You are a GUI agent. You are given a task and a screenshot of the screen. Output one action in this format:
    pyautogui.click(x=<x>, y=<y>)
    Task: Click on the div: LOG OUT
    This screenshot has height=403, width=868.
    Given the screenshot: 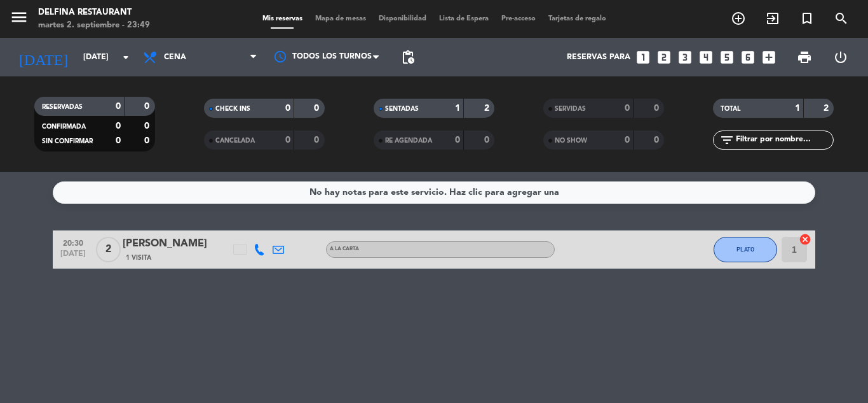 What is the action you would take?
    pyautogui.click(x=840, y=57)
    